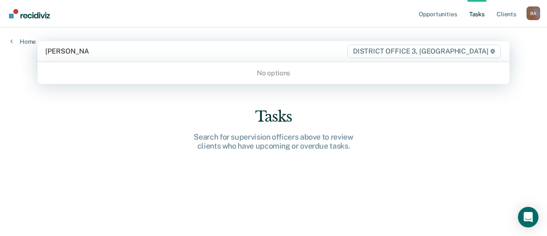 The image size is (547, 236). Describe the element at coordinates (274, 116) in the screenshot. I see `div: Tasks` at that location.